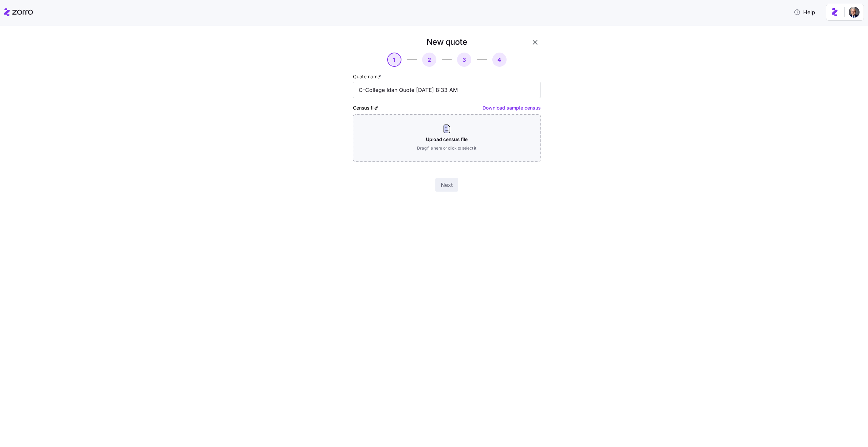 The height and width of the screenshot is (447, 868). What do you see at coordinates (500, 59) in the screenshot?
I see `span: 4` at bounding box center [500, 59].